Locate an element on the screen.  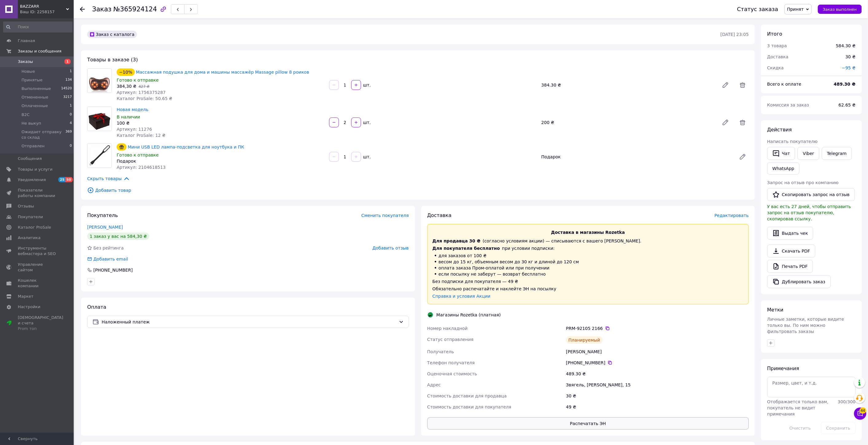
span: −95 ₴ is located at coordinates (849, 68).